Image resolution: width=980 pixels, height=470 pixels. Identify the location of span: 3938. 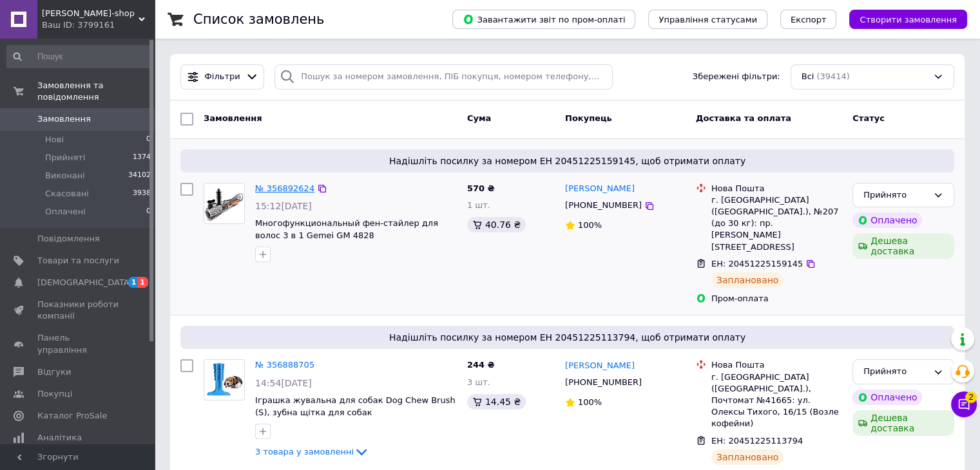
(141, 194).